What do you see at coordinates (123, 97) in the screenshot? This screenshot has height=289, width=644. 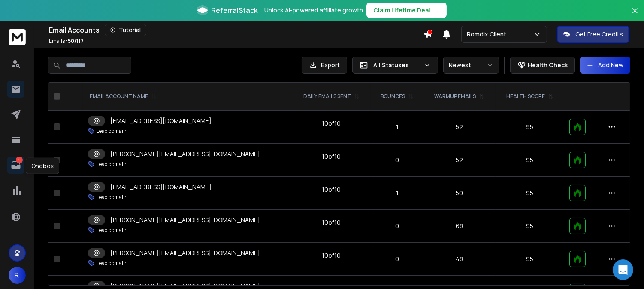 I see `div: EMAIL ACCOUNT NAME` at bounding box center [123, 97].